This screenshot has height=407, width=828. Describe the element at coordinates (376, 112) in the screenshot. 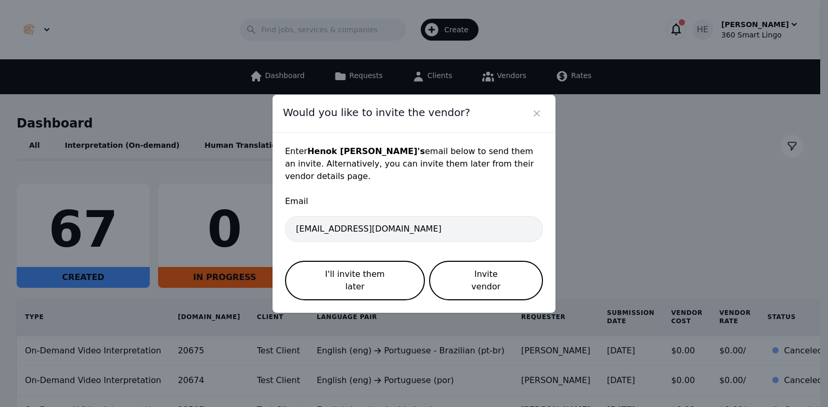

I see `span: Would you like to invite the vendor?` at that location.